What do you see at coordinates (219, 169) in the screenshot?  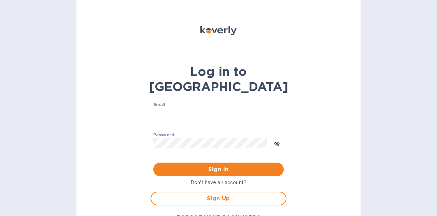 I see `span: Sign in` at bounding box center [219, 169].